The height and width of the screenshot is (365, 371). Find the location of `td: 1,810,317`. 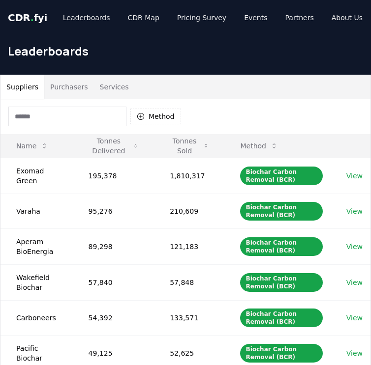

td: 1,810,317 is located at coordinates (189, 176).